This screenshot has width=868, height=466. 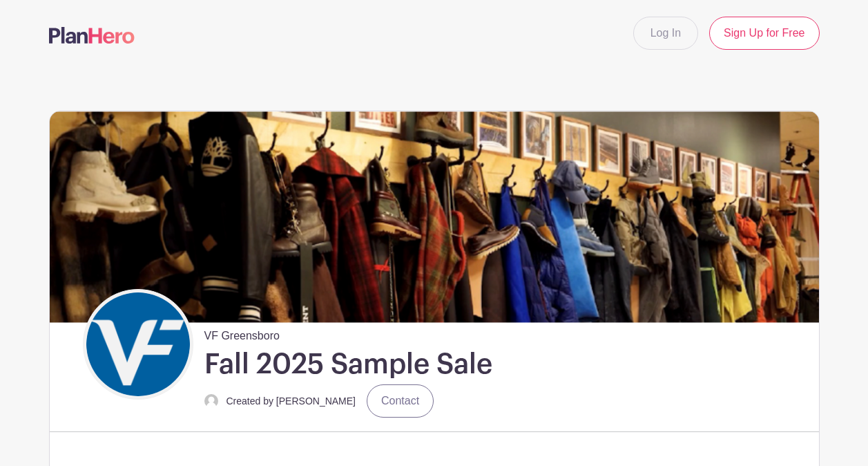 What do you see at coordinates (138, 345) in the screenshot?
I see `img: VF_Icon_FullColor_CMYK-small.png` at bounding box center [138, 345].